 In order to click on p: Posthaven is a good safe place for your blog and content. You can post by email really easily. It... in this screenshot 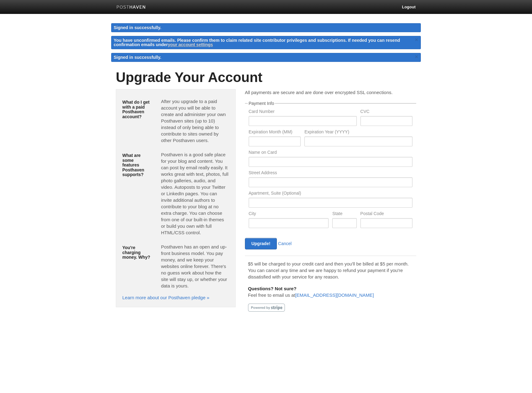, I will do `click(195, 193)`.